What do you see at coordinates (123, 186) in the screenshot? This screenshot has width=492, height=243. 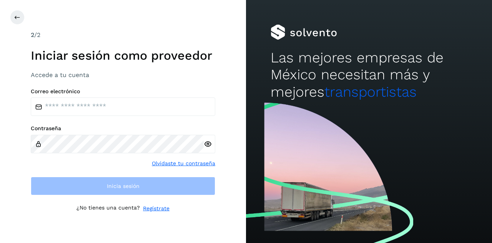 I see `button: Inicia sesión` at bounding box center [123, 186].